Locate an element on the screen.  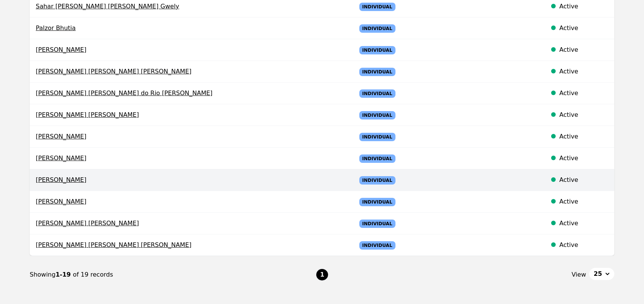
div: Showing of 19 records is located at coordinates (173, 275).